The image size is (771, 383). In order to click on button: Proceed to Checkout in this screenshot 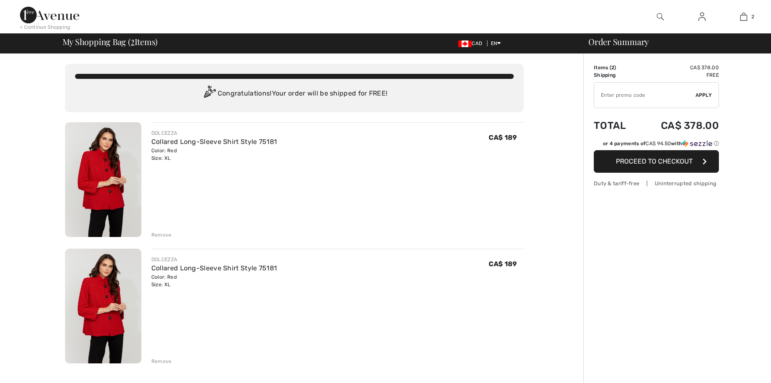, I will do `click(656, 161)`.